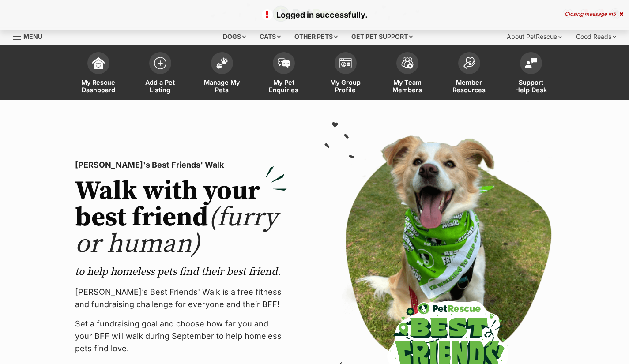 The width and height of the screenshot is (629, 364). Describe the element at coordinates (181, 336) in the screenshot. I see `p: Set a fundraising goal and choose how far you and your BFF will walk during September to help hom...` at that location.